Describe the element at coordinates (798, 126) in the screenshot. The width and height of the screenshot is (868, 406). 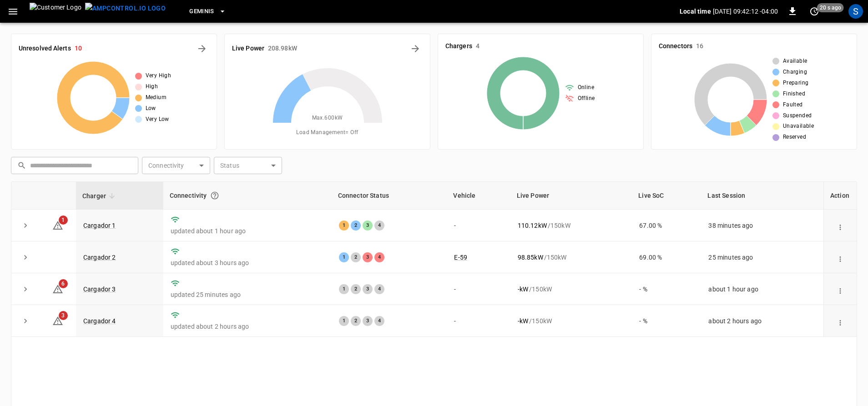
I see `span: Unavailable` at that location.